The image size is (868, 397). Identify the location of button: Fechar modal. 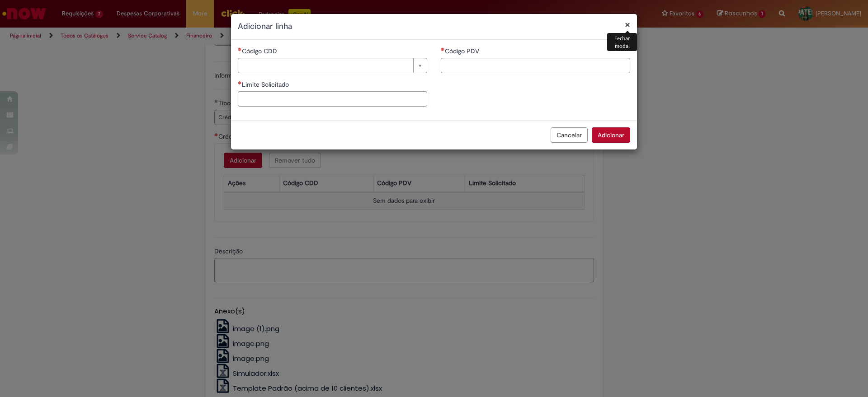
(627, 25).